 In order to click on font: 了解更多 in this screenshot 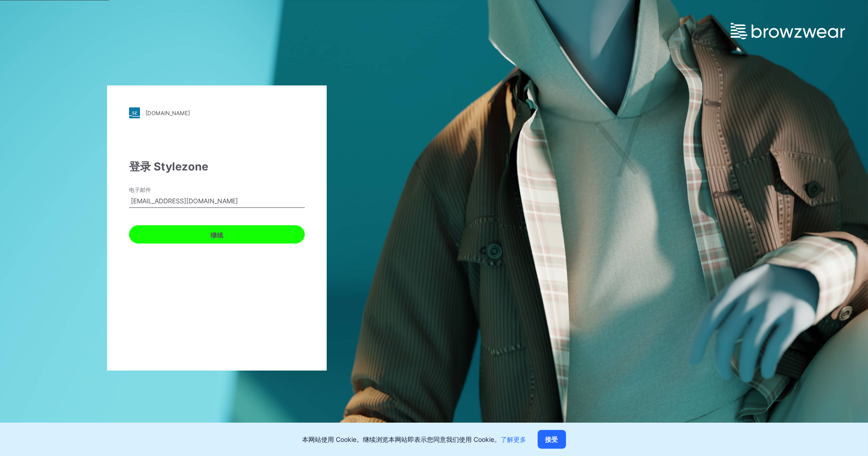, I will do `click(514, 439)`.